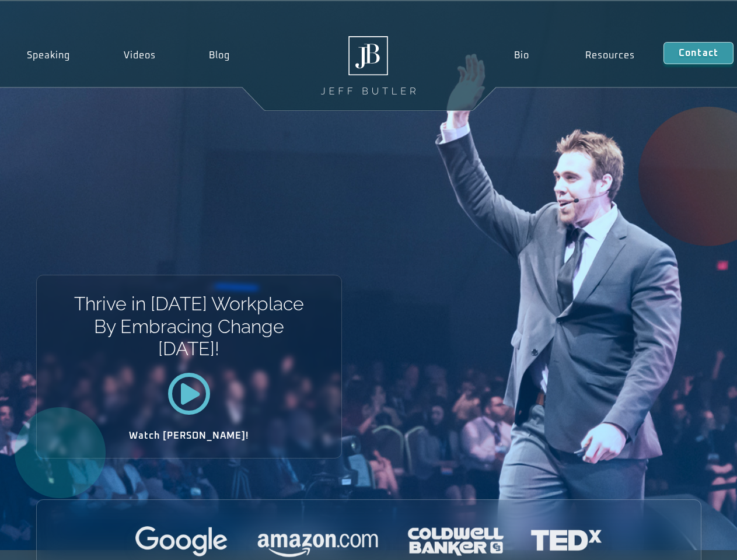 This screenshot has height=560, width=737. I want to click on a: Resources, so click(610, 55).